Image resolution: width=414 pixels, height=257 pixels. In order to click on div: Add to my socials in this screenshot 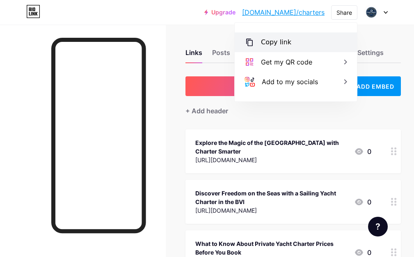, I will do `click(290, 82)`.